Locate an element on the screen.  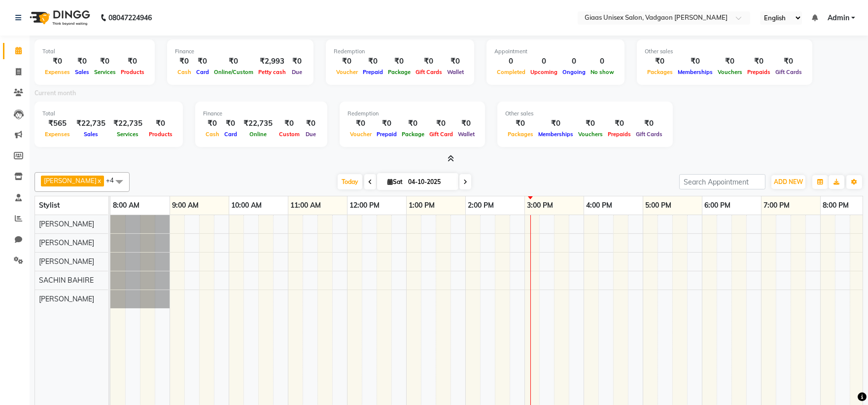
span: ADD NEW is located at coordinates (789, 181).